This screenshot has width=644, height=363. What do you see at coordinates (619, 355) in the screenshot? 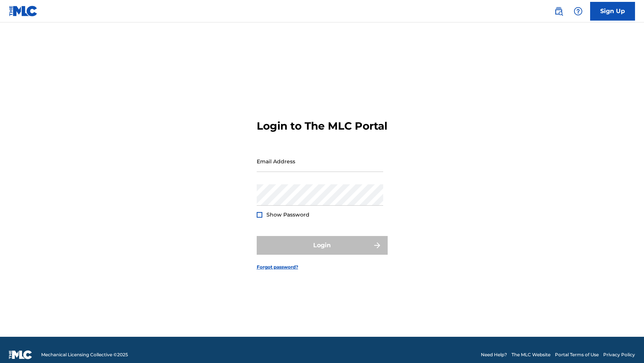
I see `a: Privacy Policy` at bounding box center [619, 355].